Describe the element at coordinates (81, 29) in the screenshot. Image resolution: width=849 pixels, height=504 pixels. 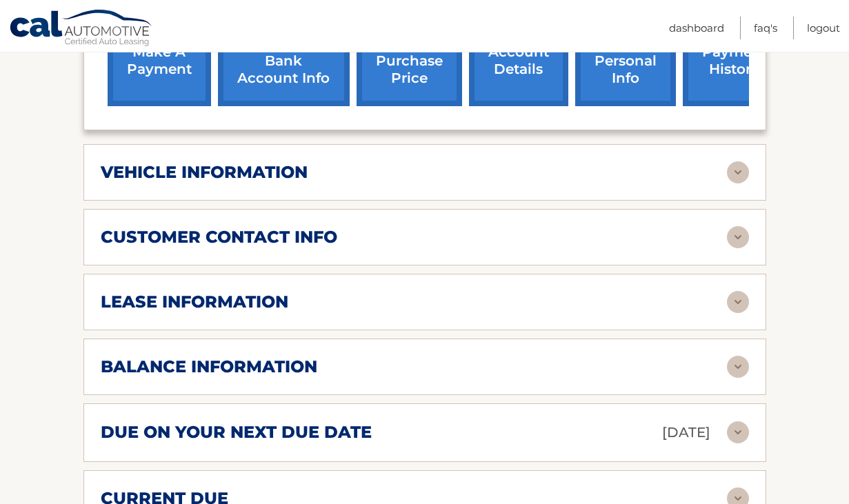
I see `a: Cal Automotive` at that location.